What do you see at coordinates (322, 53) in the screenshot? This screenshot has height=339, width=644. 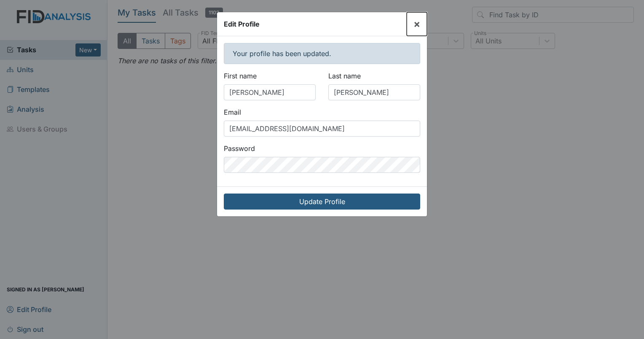 I see `div: Your profile has been updated.` at bounding box center [322, 53].